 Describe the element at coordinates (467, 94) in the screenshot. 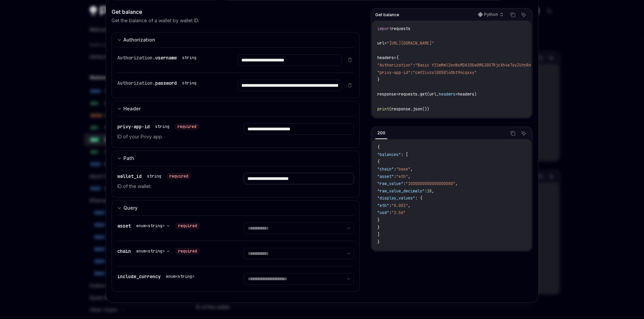

I see `span: headers)` at that location.